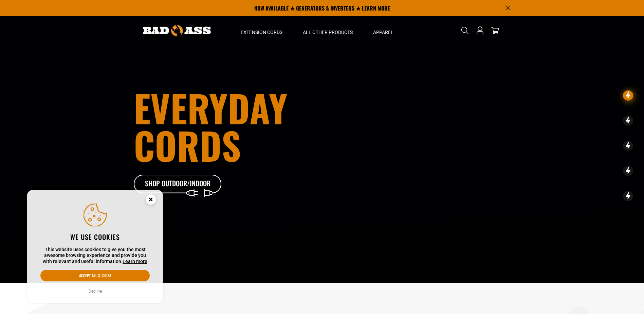 The image size is (644, 314). What do you see at coordinates (177, 31) in the screenshot?
I see `img: Bad Ass Extension Cords` at bounding box center [177, 31].